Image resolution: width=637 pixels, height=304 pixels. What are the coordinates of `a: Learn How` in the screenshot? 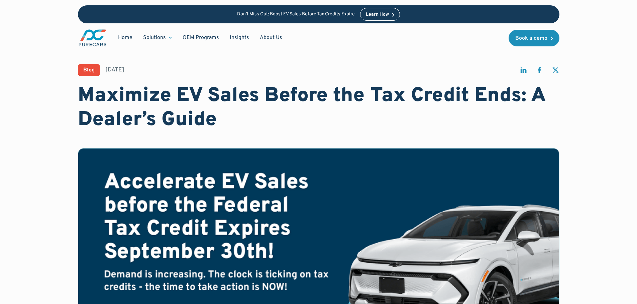 It's located at (380, 14).